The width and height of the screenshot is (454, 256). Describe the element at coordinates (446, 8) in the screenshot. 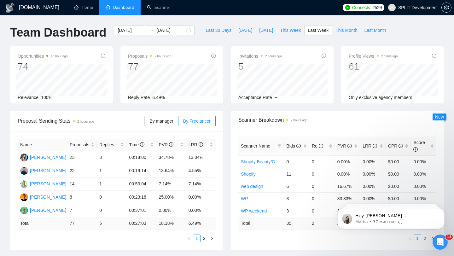

I see `a: setting` at that location.